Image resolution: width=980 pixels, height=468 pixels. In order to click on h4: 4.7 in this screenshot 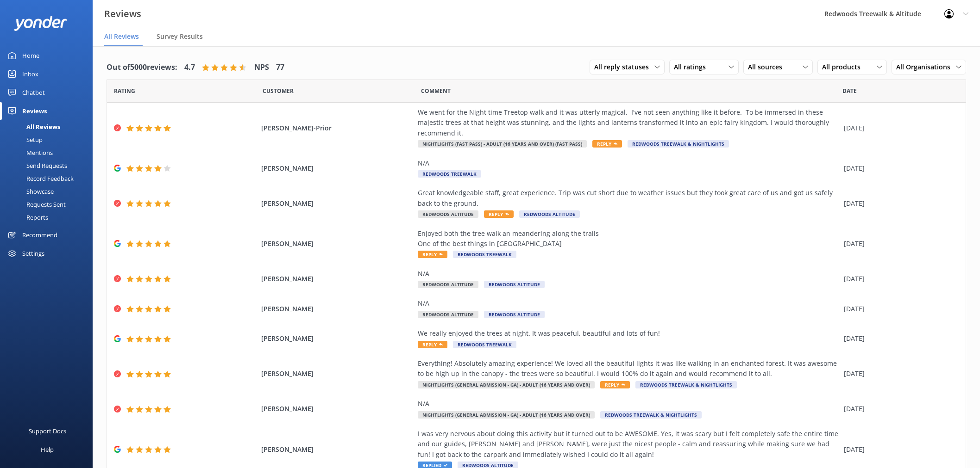, I will do `click(189, 68)`.